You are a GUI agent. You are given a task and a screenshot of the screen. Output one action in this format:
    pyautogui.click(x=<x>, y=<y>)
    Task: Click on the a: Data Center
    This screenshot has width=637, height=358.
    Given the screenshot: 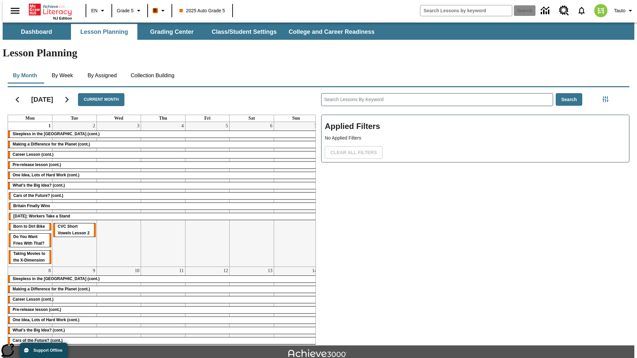 What is the action you would take?
    pyautogui.click(x=546, y=11)
    